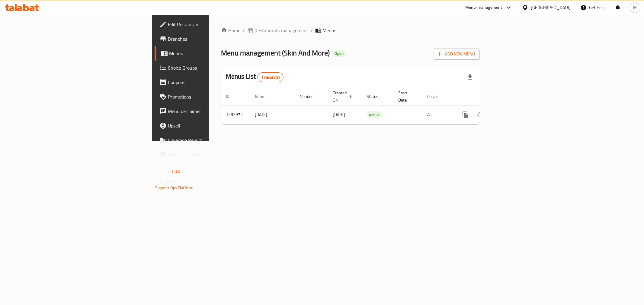 The height and width of the screenshot is (305, 644). Describe the element at coordinates (374, 115) in the screenshot. I see `div: Active` at that location.